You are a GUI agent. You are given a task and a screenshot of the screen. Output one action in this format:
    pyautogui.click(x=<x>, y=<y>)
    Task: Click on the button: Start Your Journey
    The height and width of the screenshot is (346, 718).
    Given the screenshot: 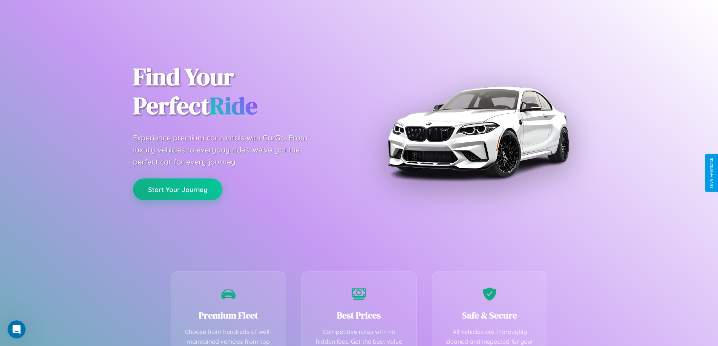 What is the action you would take?
    pyautogui.click(x=177, y=189)
    